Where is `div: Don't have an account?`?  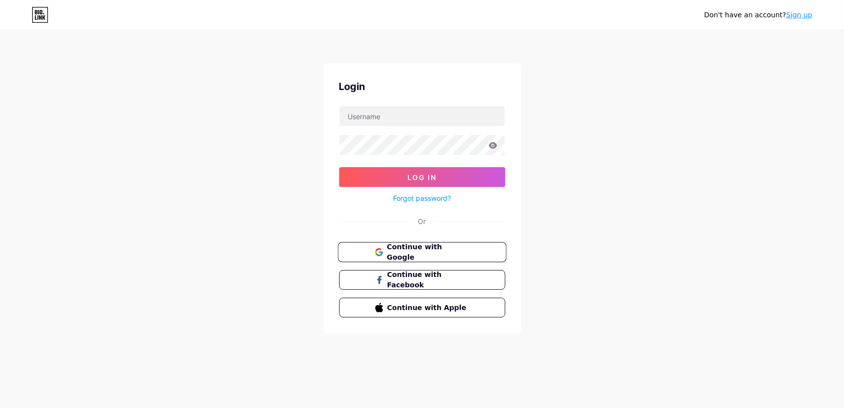
div: Don't have an account? is located at coordinates (758, 15).